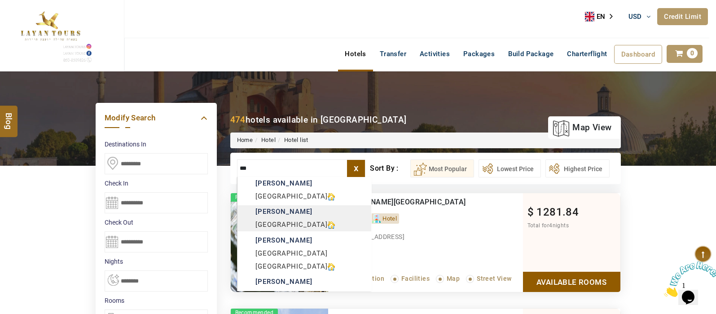 Image resolution: width=716 pixels, height=314 pixels. Describe the element at coordinates (156, 144) in the screenshot. I see `label: Destinations In` at that location.